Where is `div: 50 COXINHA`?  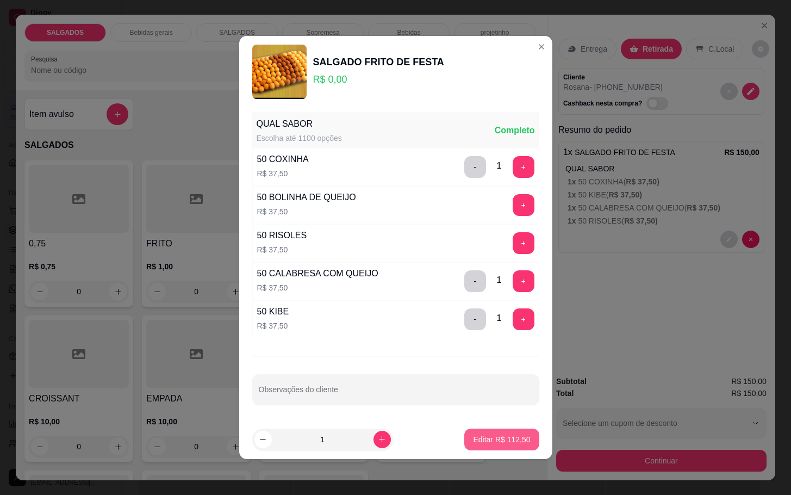 div: 50 COXINHA is located at coordinates (283, 159).